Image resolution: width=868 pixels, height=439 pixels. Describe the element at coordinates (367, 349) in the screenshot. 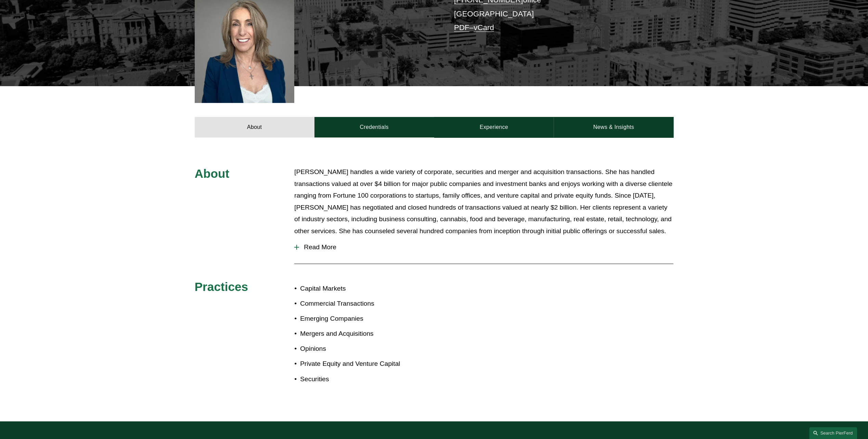

I see `p: Opinions` at that location.